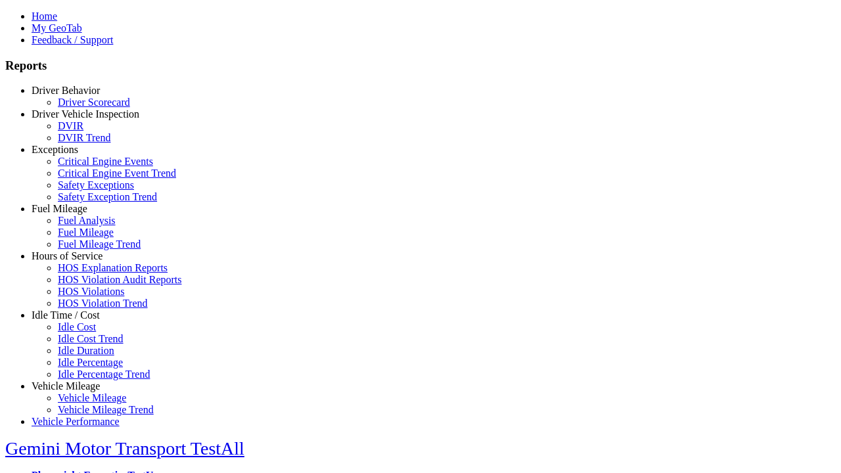  I want to click on a: Critical Engine Events, so click(105, 161).